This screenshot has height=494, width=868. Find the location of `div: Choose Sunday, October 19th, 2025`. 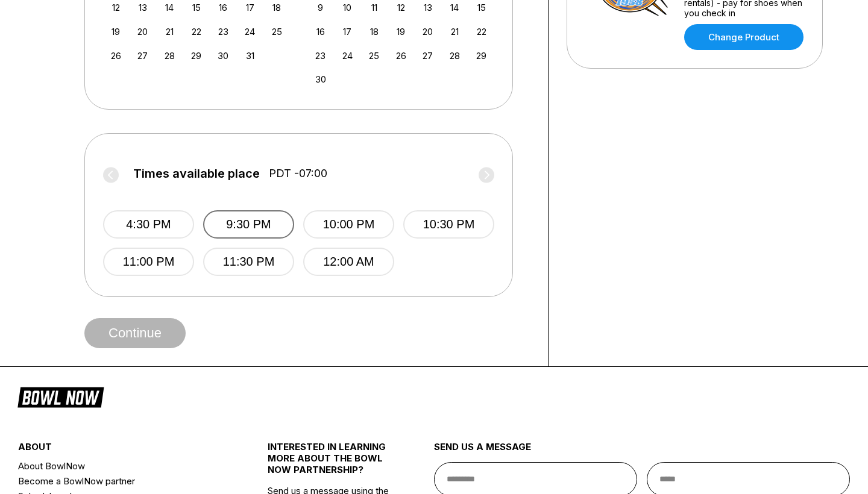

div: Choose Sunday, October 19th, 2025 is located at coordinates (116, 31).